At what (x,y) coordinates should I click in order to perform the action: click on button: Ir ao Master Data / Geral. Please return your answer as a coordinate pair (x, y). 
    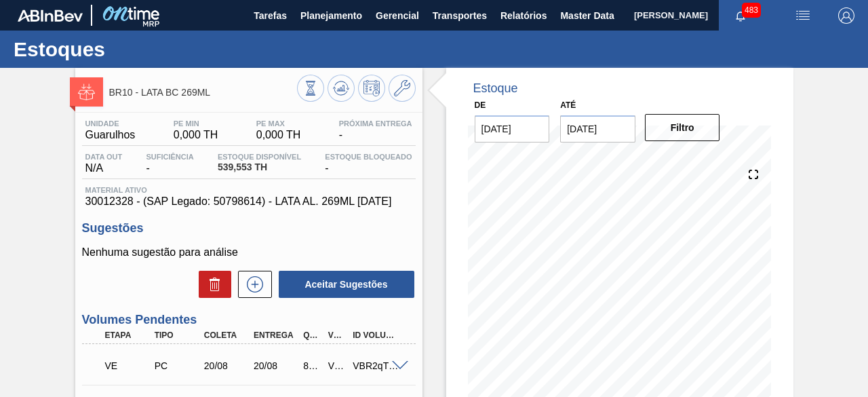
    Looking at the image, I should click on (402, 88).